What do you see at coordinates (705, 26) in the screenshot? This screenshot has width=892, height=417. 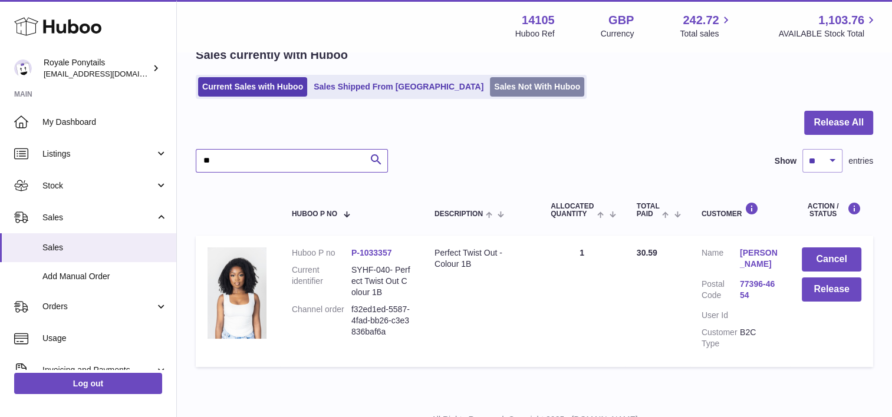 I see `a: 242.72 Total sales` at bounding box center [705, 26].